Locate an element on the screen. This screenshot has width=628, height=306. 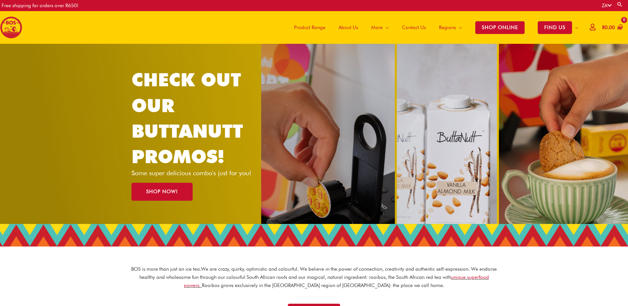
a: Regions is located at coordinates (450, 27).